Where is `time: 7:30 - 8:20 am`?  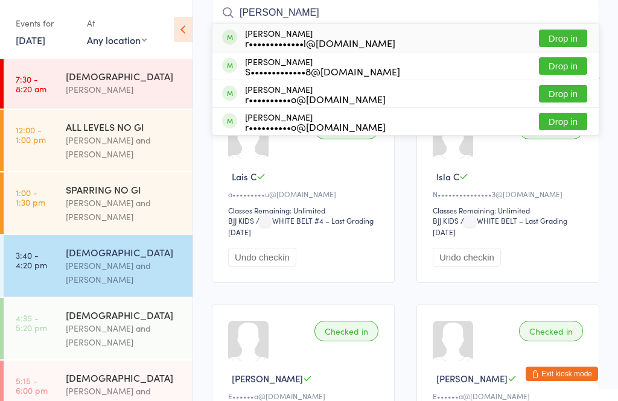
time: 7:30 - 8:20 am is located at coordinates (31, 84).